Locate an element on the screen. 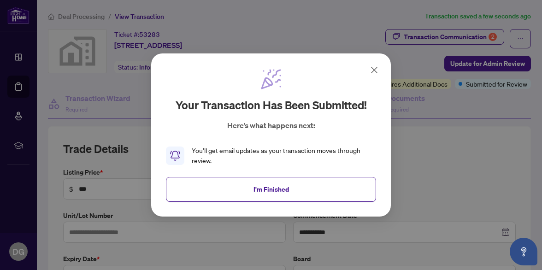 This screenshot has width=542, height=270. div: You’ll get email updates as your transaction moves through review. is located at coordinates (284, 156).